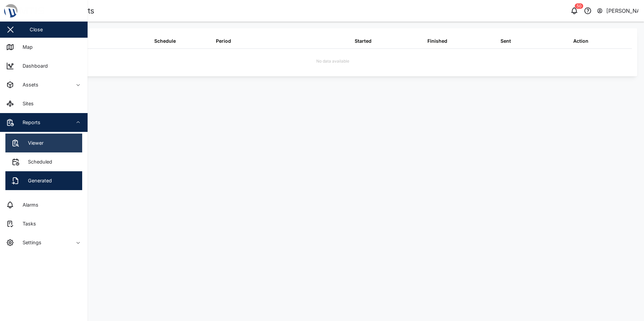 This screenshot has width=644, height=321. Describe the element at coordinates (26, 104) in the screenshot. I see `div: Sites` at that location.